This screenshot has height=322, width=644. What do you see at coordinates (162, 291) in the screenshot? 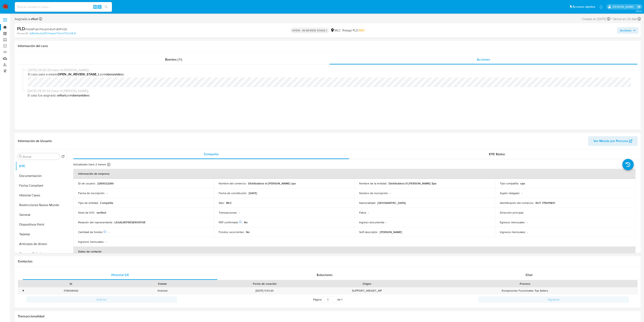
I see `div: finished` at bounding box center [162, 291].